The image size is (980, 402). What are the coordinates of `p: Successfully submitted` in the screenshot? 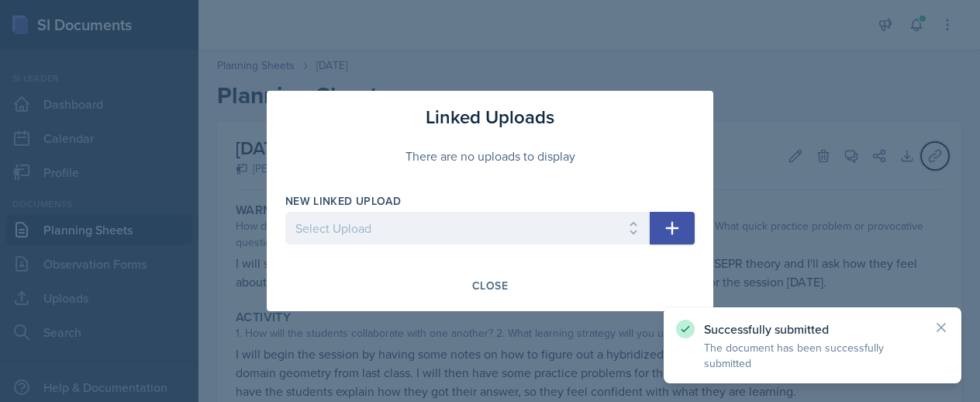 It's located at (813, 329).